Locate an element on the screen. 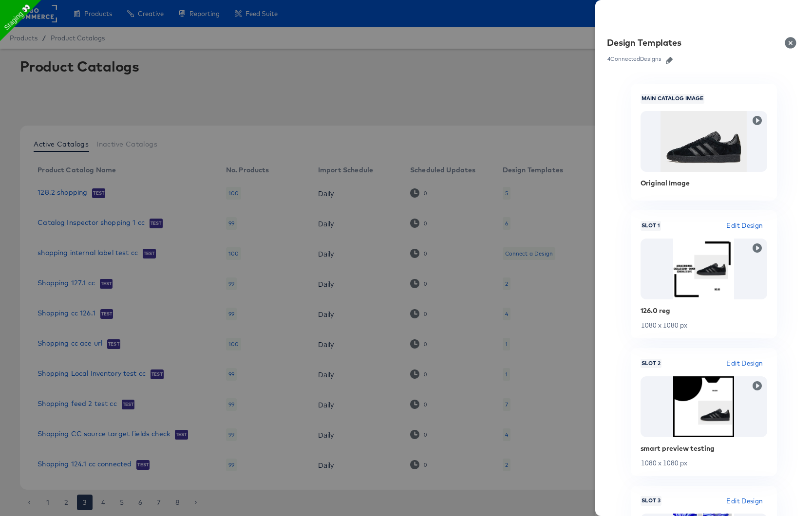 This screenshot has width=812, height=516. div: smart preview testing is located at coordinates (704, 449).